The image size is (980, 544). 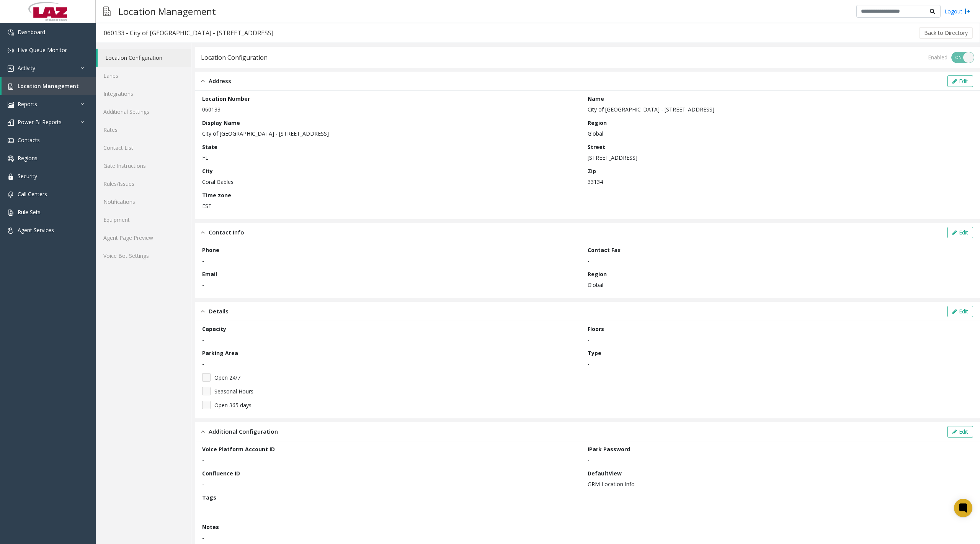 I want to click on label: Time zone, so click(x=216, y=195).